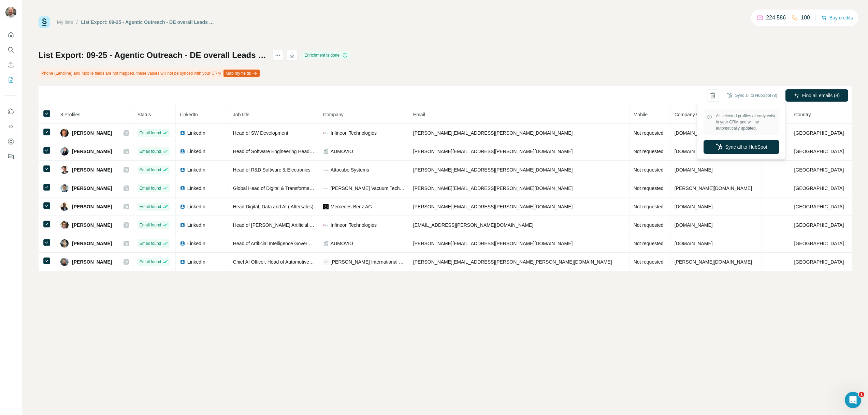  I want to click on a: My lists, so click(65, 22).